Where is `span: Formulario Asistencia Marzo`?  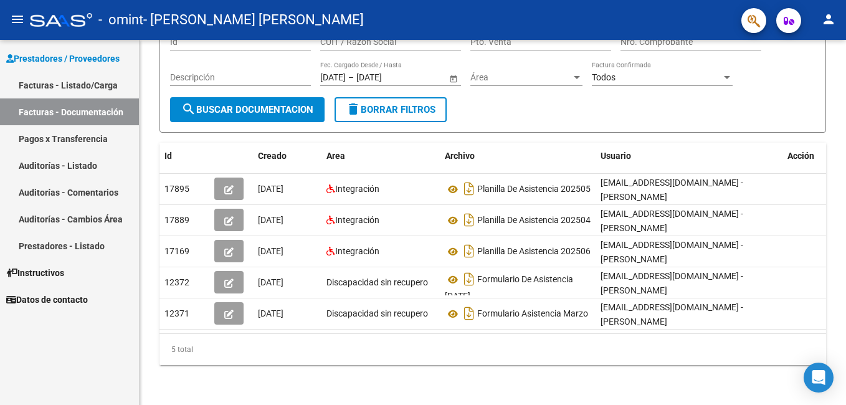
span: Formulario Asistencia Marzo is located at coordinates (533, 314).